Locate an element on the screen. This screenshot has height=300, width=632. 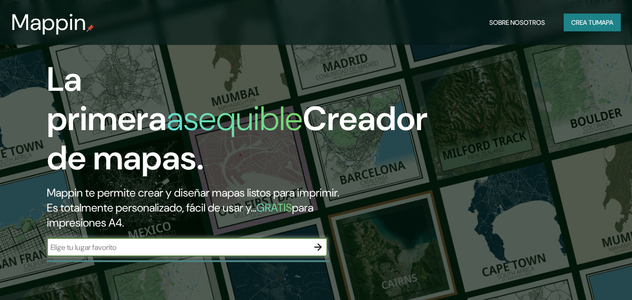
font: La primera is located at coordinates (107, 99).